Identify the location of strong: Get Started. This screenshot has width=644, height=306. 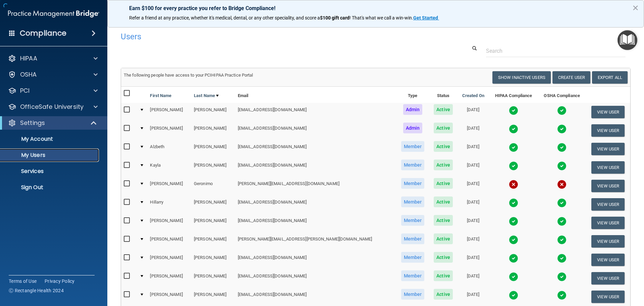
(426, 18).